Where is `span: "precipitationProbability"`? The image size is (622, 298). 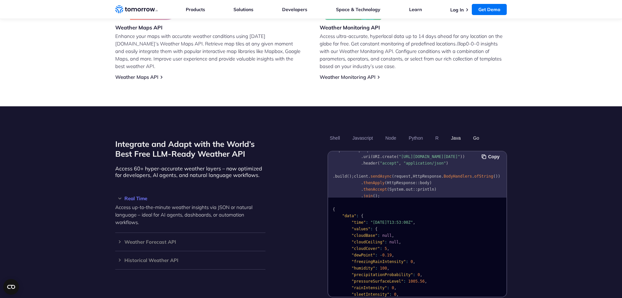 span: "precipitationProbability" is located at coordinates (382, 274).